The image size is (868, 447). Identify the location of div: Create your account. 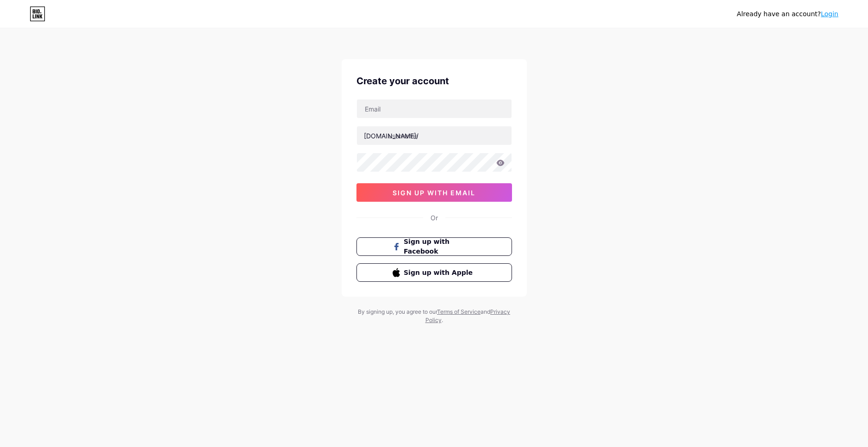
(434, 81).